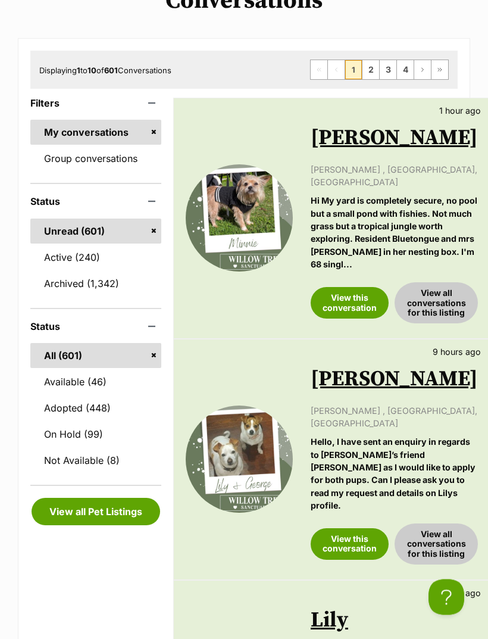 The height and width of the screenshot is (639, 488). Describe the element at coordinates (319, 70) in the screenshot. I see `span: First page` at that location.